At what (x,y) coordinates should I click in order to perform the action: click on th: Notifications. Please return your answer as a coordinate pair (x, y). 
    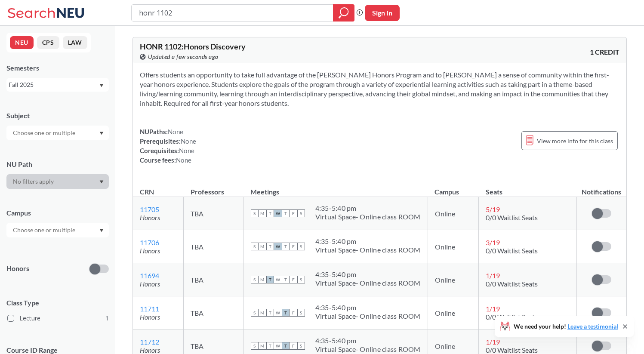
    Looking at the image, I should click on (602, 188).